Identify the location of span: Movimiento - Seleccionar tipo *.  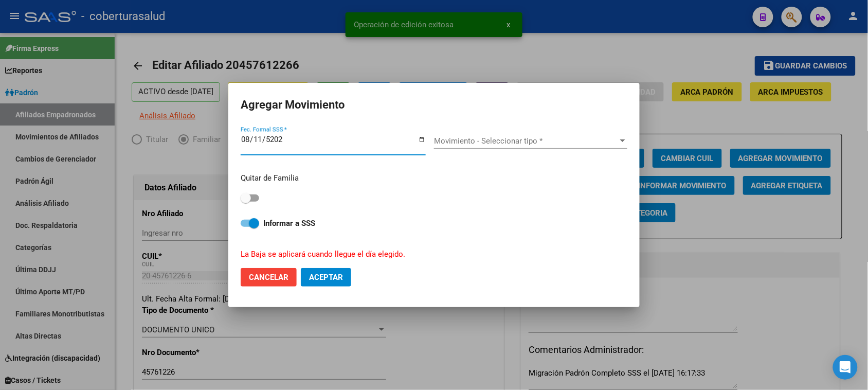
(526, 141).